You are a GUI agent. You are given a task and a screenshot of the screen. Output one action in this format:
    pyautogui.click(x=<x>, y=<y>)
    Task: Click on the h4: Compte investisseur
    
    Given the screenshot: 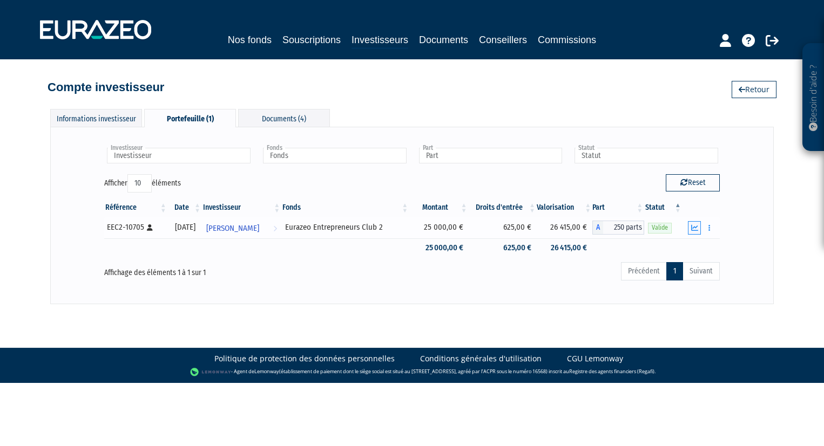 What is the action you would take?
    pyautogui.click(x=106, y=87)
    